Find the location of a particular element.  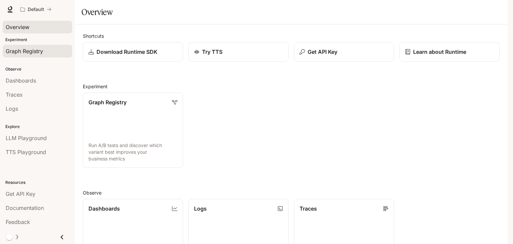

p: Download Runtime SDK is located at coordinates (127, 52).